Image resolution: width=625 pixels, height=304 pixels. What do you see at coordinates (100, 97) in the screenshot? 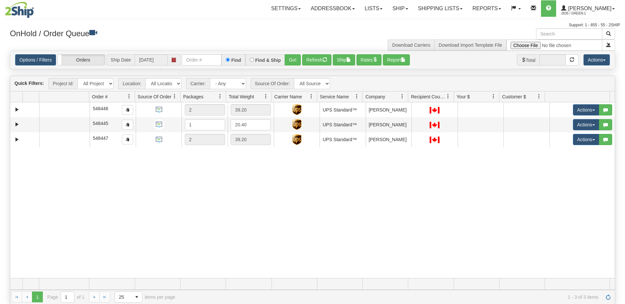
I see `span: Order #` at bounding box center [100, 97].